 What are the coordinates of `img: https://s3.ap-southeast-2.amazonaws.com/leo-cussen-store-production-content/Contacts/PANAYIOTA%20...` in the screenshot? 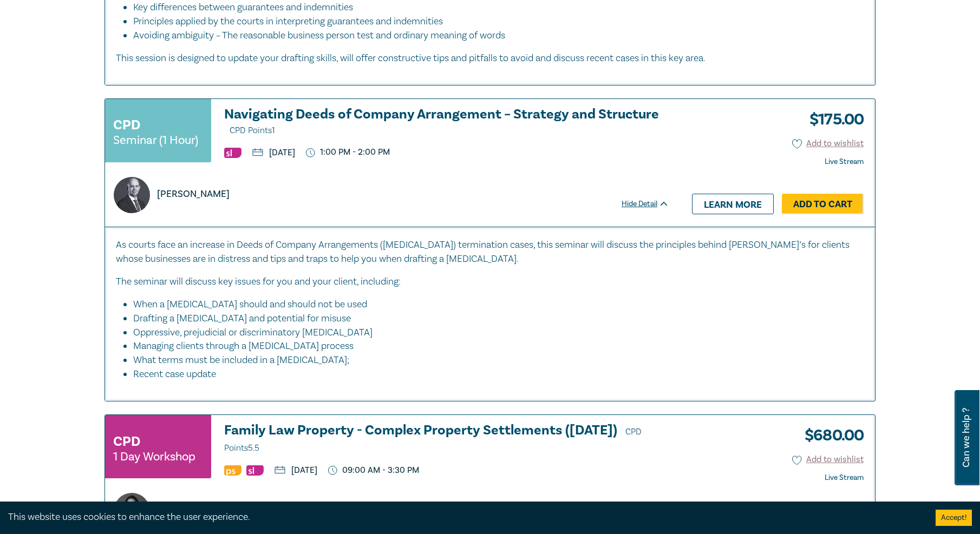 It's located at (132, 511).